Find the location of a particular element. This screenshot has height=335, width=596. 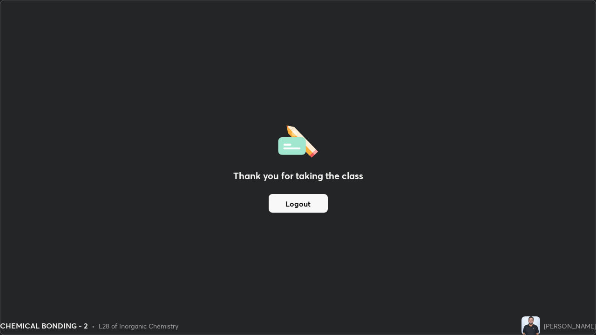

h2: Thank you for taking the class is located at coordinates (298, 176).